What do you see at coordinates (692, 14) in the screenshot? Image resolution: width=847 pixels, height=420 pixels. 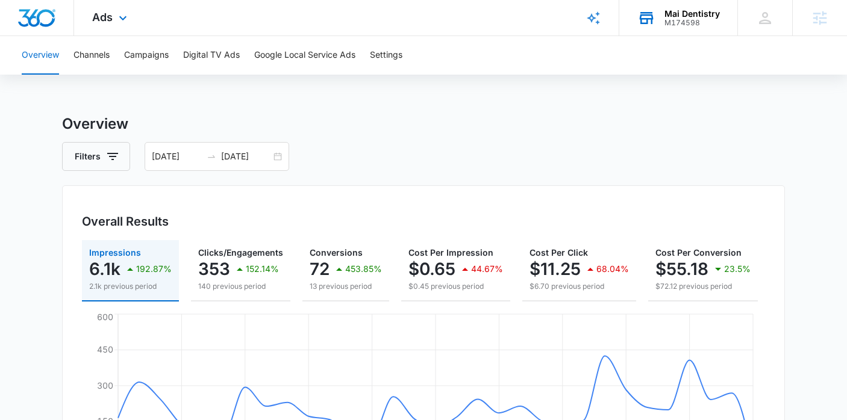 I see `div: account name` at bounding box center [692, 14].